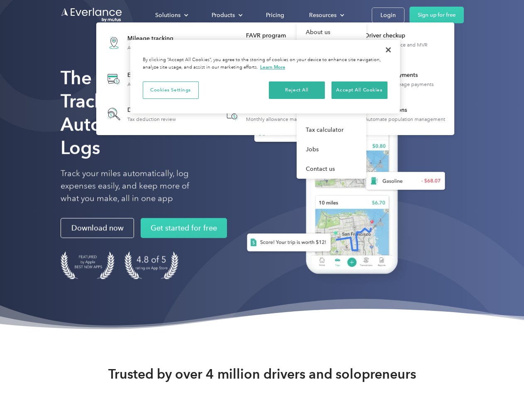 Image resolution: width=524 pixels, height=399 pixels. I want to click on div: License, insurance and MVR verification, so click(407, 48).